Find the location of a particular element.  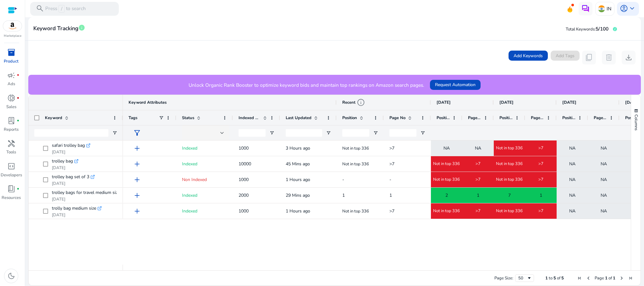

div: 50 is located at coordinates (522, 278).